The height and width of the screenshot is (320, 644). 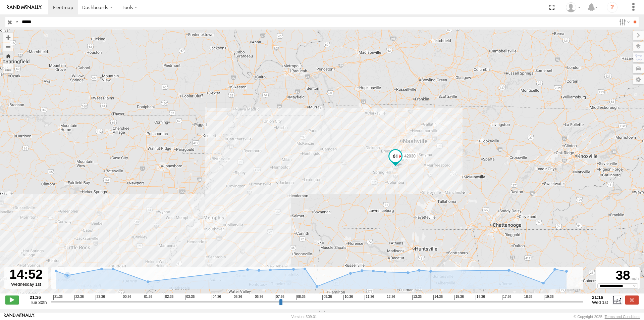 What do you see at coordinates (100, 297) in the screenshot?
I see `span: 23:36` at bounding box center [100, 297].